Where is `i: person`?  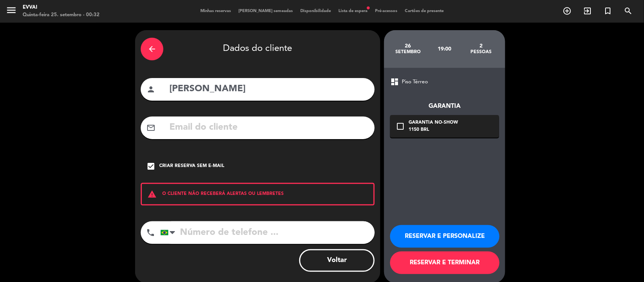 i: person is located at coordinates (151, 89).